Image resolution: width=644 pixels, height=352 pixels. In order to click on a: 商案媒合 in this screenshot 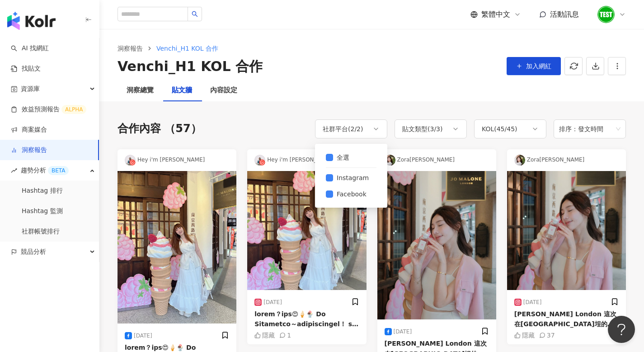, I will do `click(29, 130)`.